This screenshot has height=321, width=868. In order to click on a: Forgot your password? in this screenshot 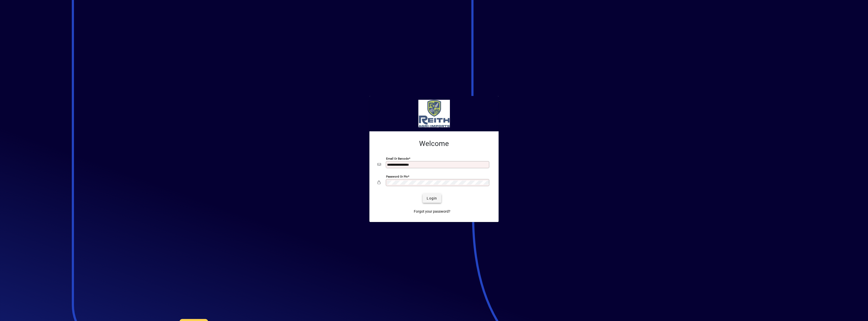, I will do `click(432, 212)`.